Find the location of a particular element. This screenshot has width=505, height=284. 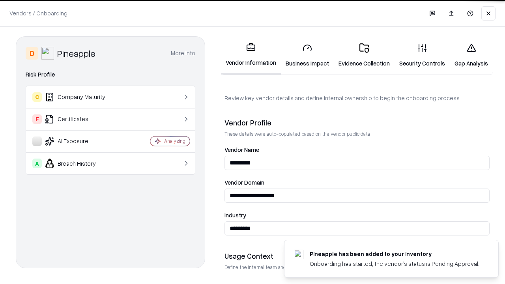

div: Risk Profile is located at coordinates (110, 75).